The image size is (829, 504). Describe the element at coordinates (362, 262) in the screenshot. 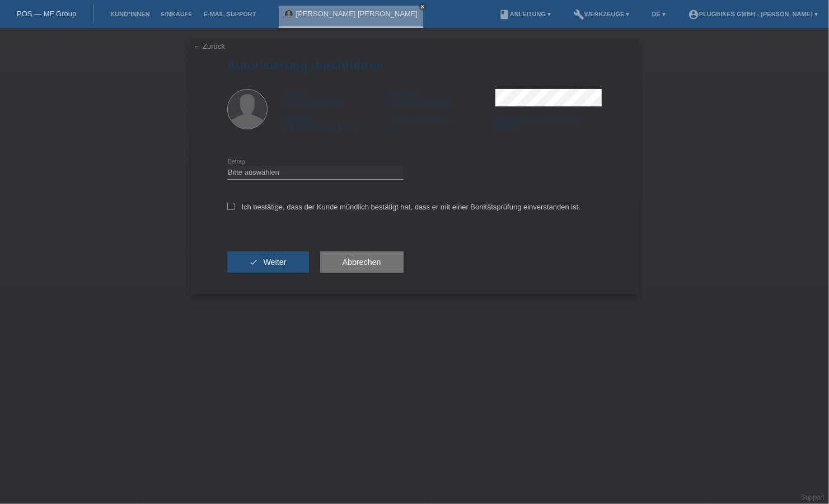

I see `button: Abbrechen` at that location.